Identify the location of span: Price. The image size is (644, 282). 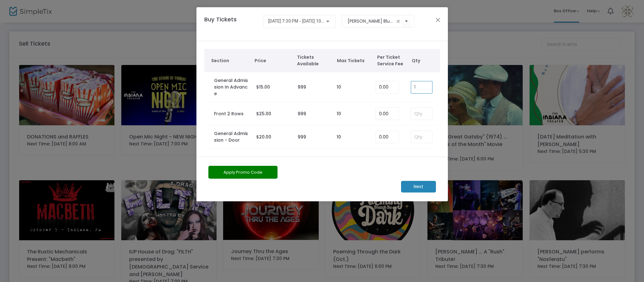
(273, 60).